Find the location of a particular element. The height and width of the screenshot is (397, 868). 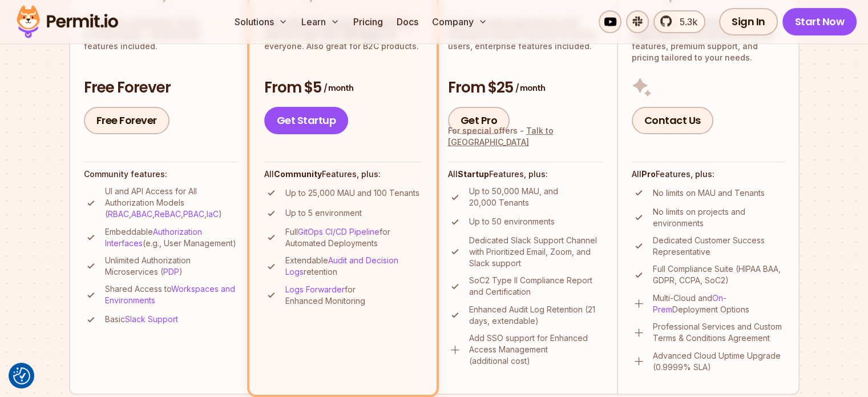

p: Multi-Cloud and Deployment Options is located at coordinates (718, 304).